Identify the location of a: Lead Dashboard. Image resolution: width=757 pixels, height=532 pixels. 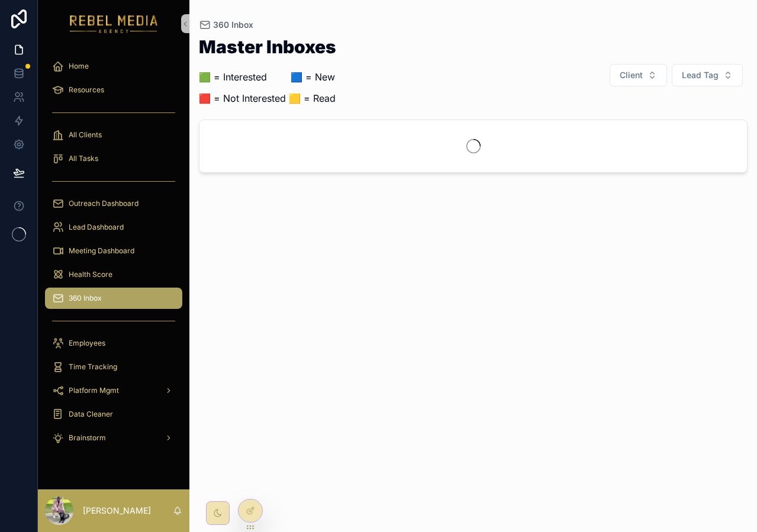
(113, 227).